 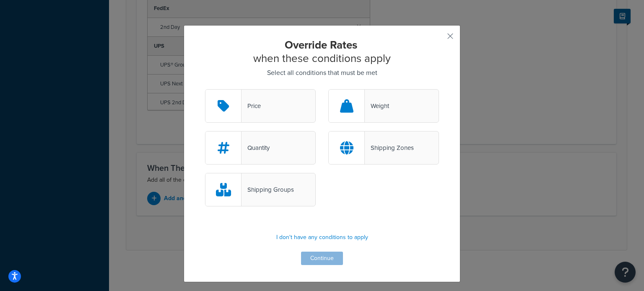 I want to click on div: Weight, so click(x=377, y=106).